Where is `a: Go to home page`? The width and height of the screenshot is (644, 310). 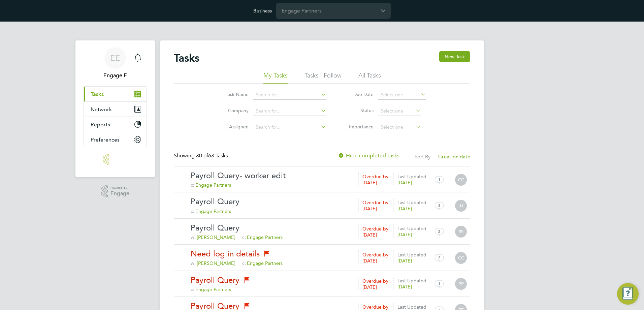 a: Go to home page is located at coordinates (115, 159).